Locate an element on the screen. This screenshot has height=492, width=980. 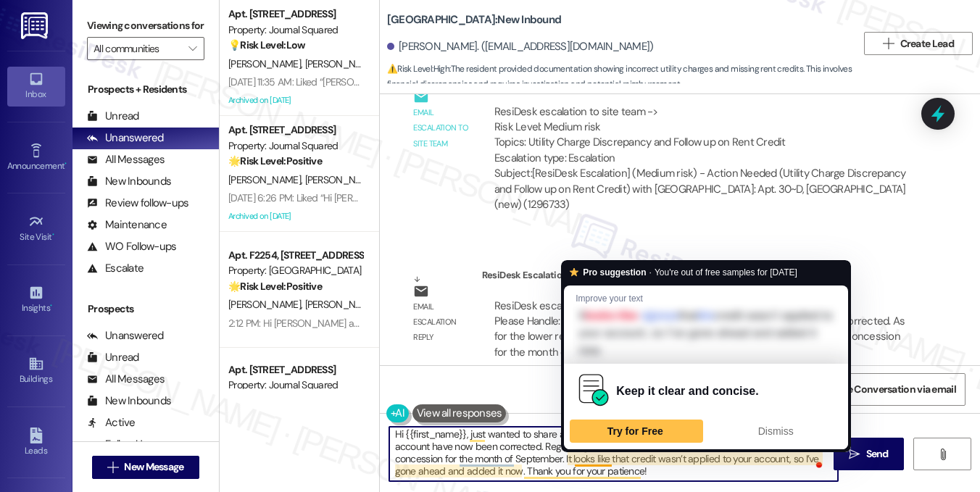
span: : The resident provided documentation showing incorrect utility charges and missing rent credits.... is located at coordinates (622, 77).